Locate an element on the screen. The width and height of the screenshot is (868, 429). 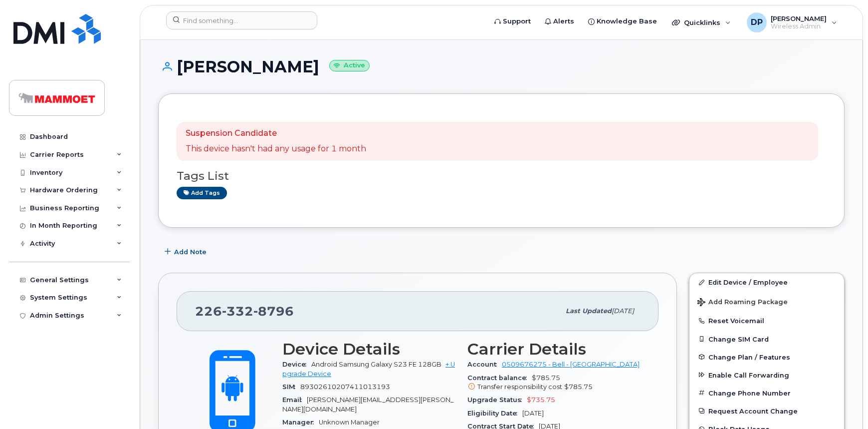
span: 332 is located at coordinates (237, 311).